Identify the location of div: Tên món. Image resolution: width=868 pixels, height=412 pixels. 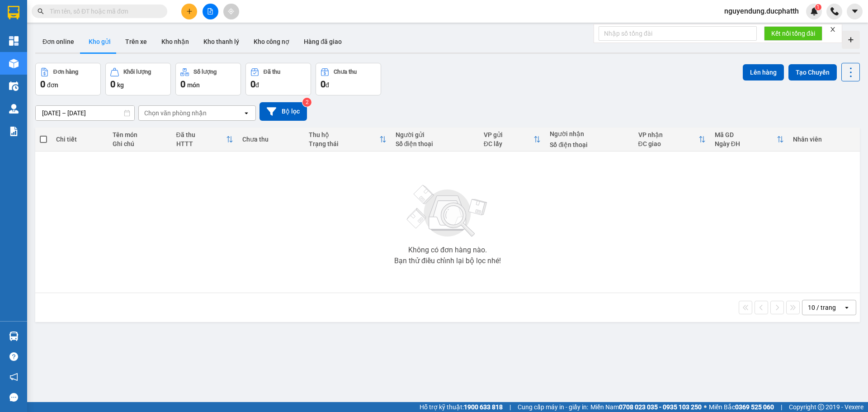
(140, 135).